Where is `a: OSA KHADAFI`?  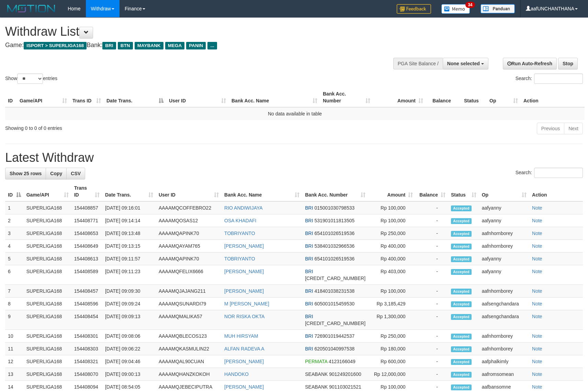 a: OSA KHADAFI is located at coordinates (240, 221).